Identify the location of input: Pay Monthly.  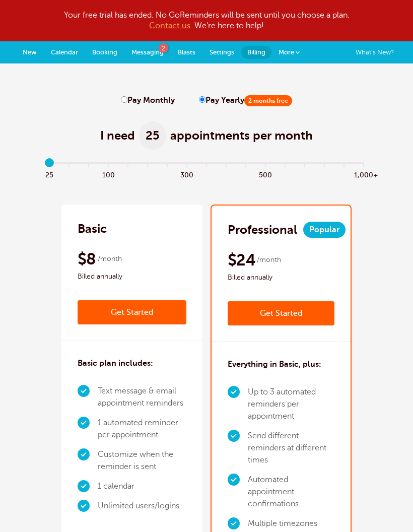
(124, 99).